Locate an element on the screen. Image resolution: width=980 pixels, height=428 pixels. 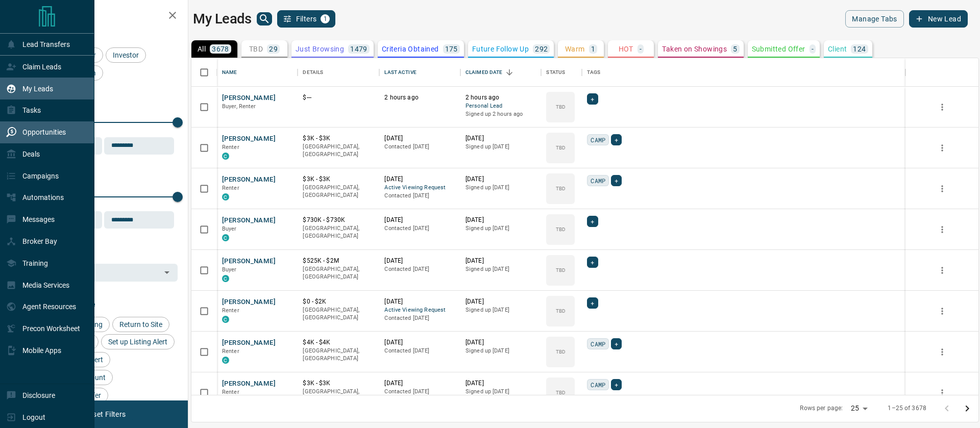
span: Investor is located at coordinates (125, 55).